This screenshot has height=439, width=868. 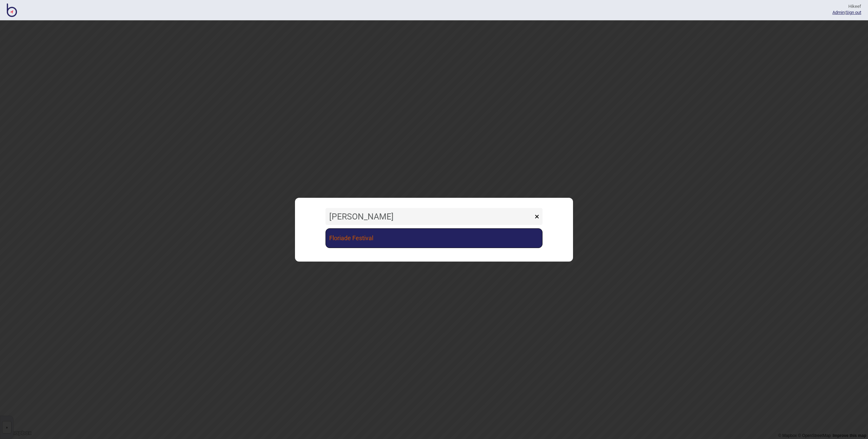 What do you see at coordinates (847, 6) in the screenshot?
I see `div: Hi keef` at bounding box center [847, 6].